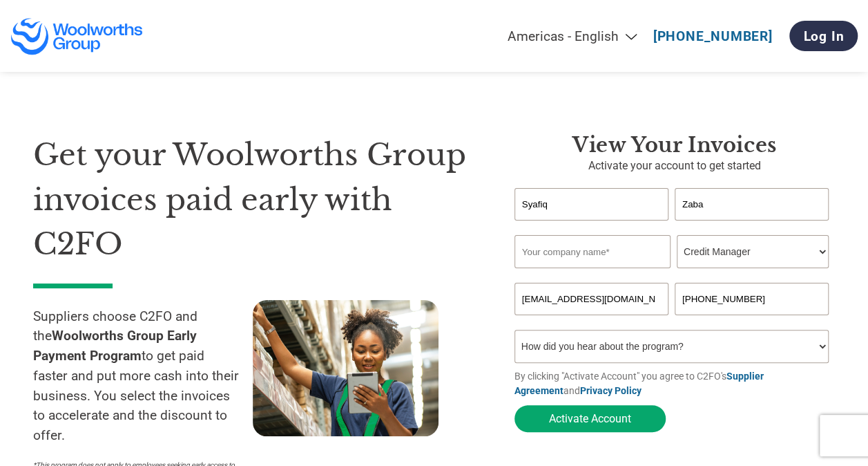  Describe the element at coordinates (751, 226) in the screenshot. I see `div: Invalid last name or last name is too long` at that location.